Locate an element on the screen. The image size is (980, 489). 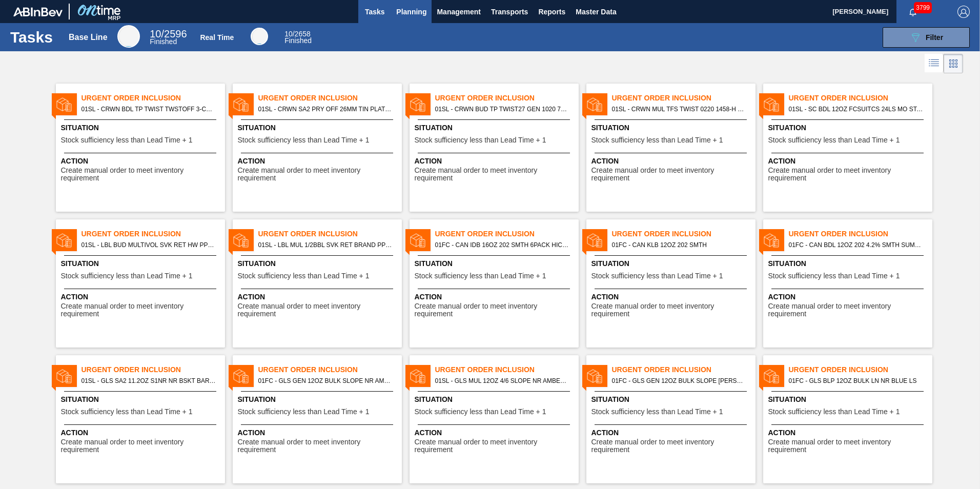
span: Master Data is located at coordinates (595, 11).